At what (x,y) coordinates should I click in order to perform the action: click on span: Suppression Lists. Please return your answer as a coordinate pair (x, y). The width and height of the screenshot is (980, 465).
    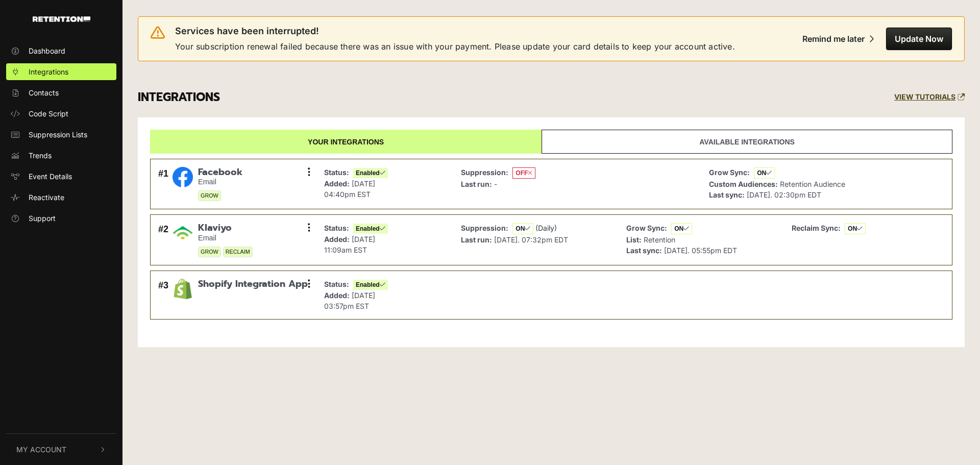
    Looking at the image, I should click on (58, 134).